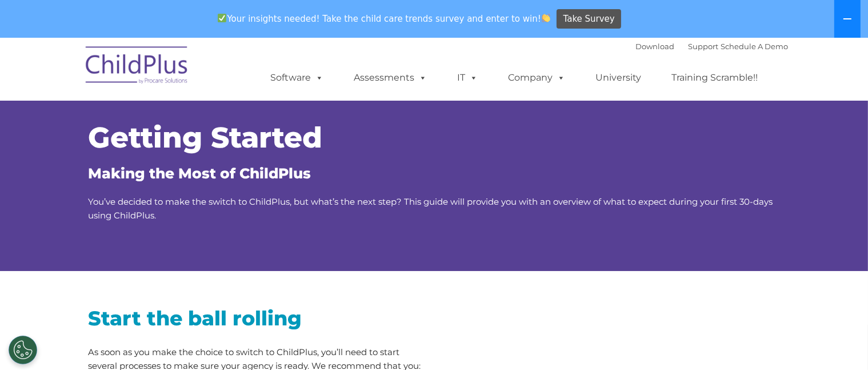 The image size is (868, 370). What do you see at coordinates (655, 46) in the screenshot?
I see `a: Download` at bounding box center [655, 46].